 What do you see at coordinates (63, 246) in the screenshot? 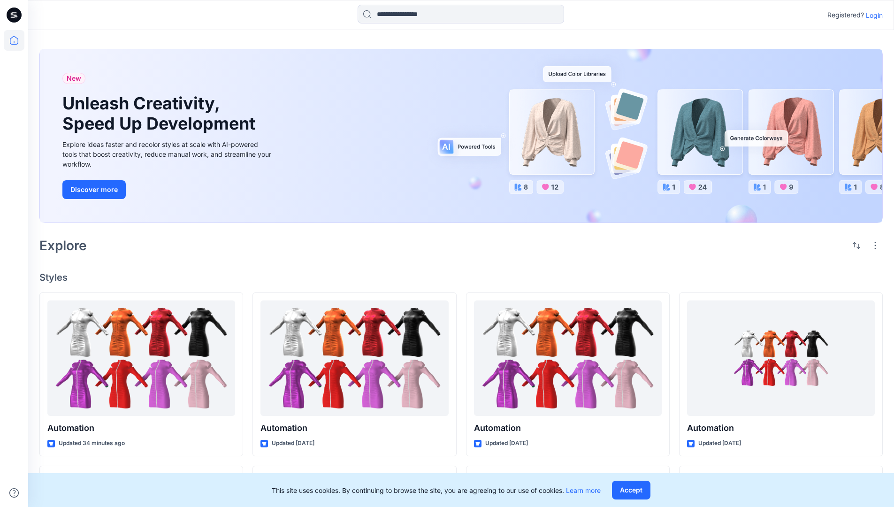
I see `h2: Explore` at bounding box center [63, 246].